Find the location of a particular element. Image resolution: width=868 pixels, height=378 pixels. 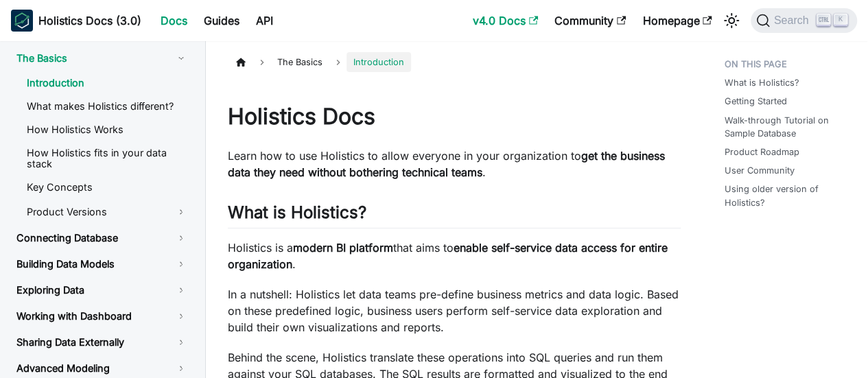

img: Holistics is located at coordinates (22, 21).